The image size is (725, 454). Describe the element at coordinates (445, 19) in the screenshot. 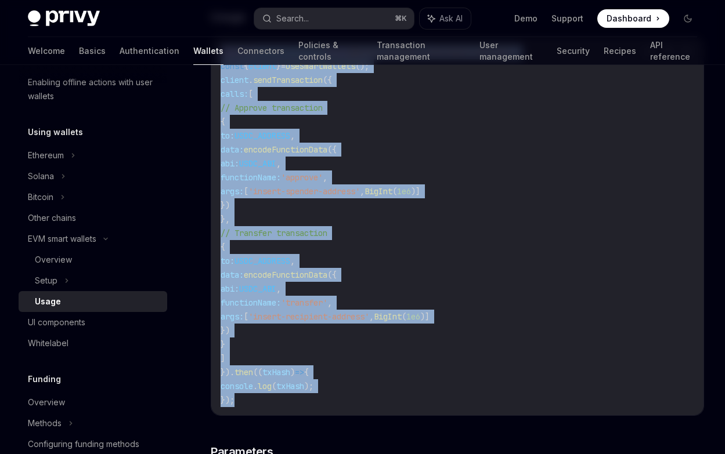

I see `button: Ask AI` at that location.